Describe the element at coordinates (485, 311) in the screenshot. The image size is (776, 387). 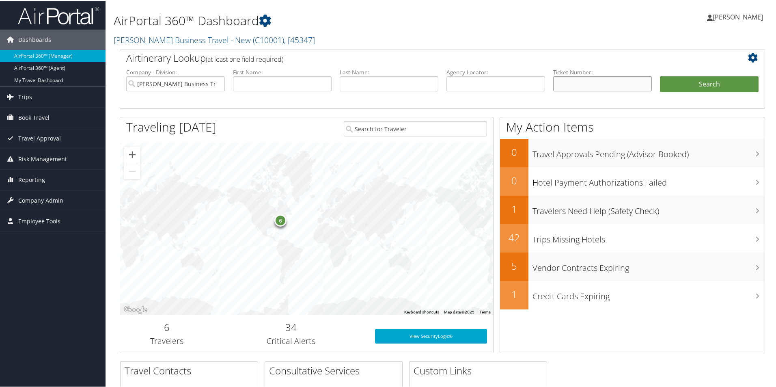
I see `a: Terms (opens in new tab)` at that location.